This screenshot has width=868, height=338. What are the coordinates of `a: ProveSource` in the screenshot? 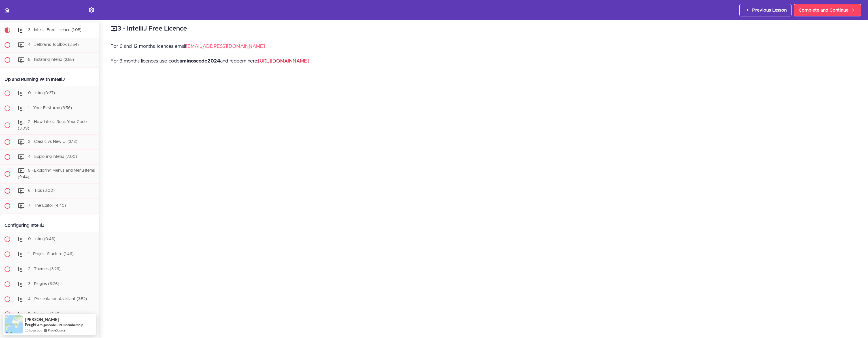 It's located at (57, 330).